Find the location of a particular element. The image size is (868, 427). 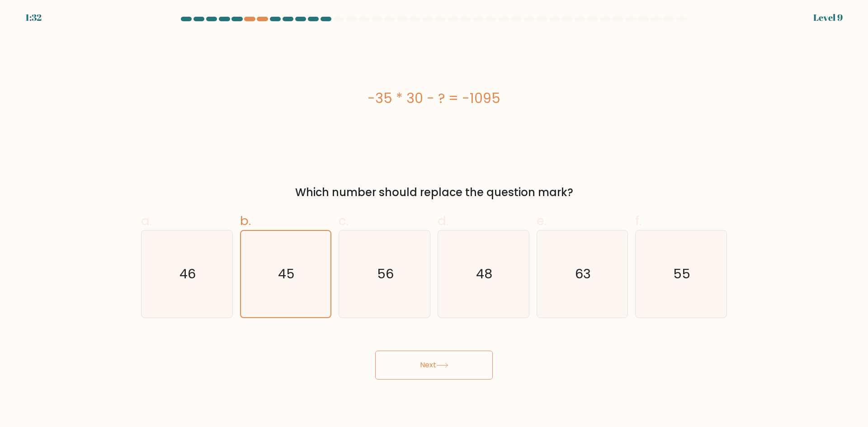

button: Next is located at coordinates (434, 366).